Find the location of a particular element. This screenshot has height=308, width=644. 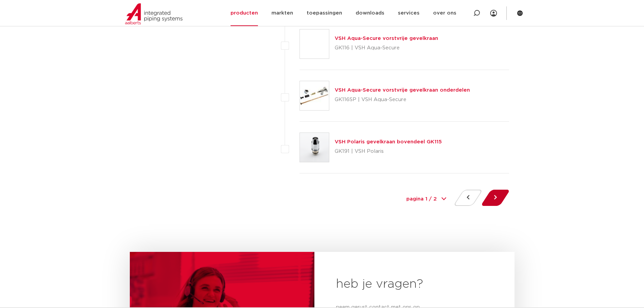

p: GK191 | VSH Polaris is located at coordinates (388, 151).